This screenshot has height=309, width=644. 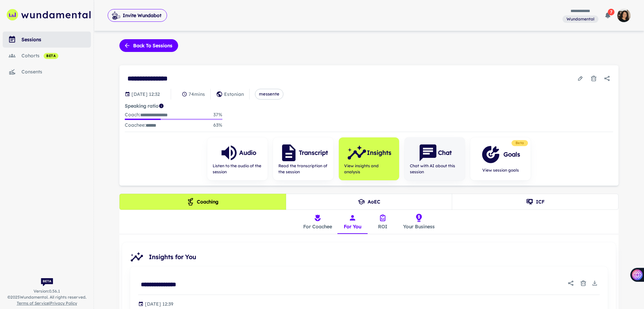 I want to click on span: Listen to the audio of the session, so click(x=238, y=169).